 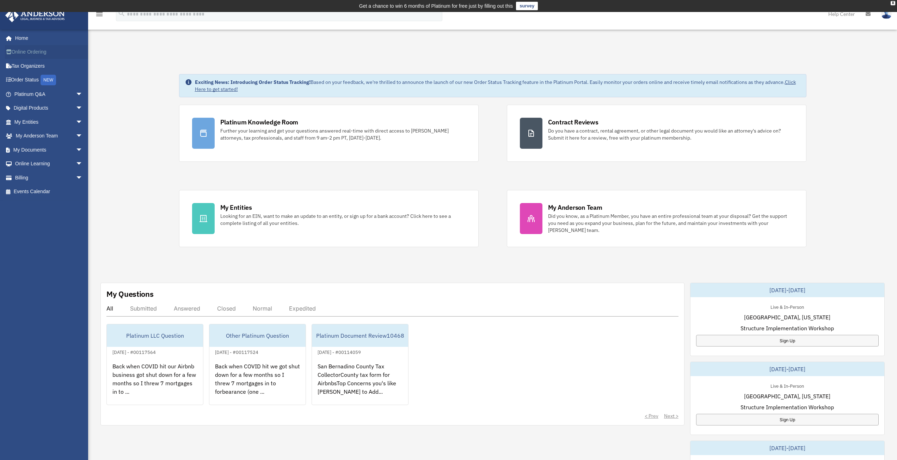 What do you see at coordinates (49, 178) in the screenshot?
I see `a: Billingarrow_drop_down` at bounding box center [49, 178].